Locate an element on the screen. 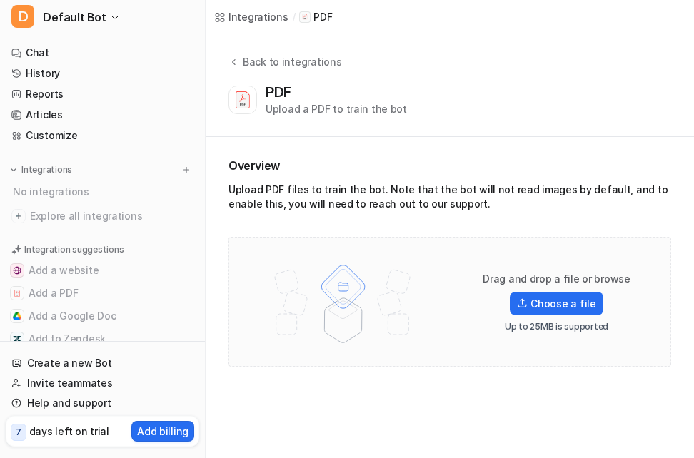 The height and width of the screenshot is (458, 694). p: Up to 25MB is supported is located at coordinates (556, 327).